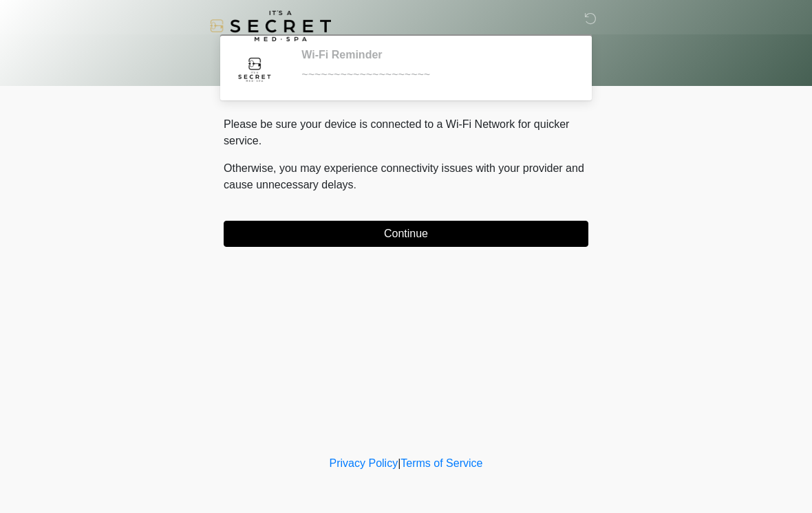 The height and width of the screenshot is (513, 812). I want to click on button: Continue, so click(406, 234).